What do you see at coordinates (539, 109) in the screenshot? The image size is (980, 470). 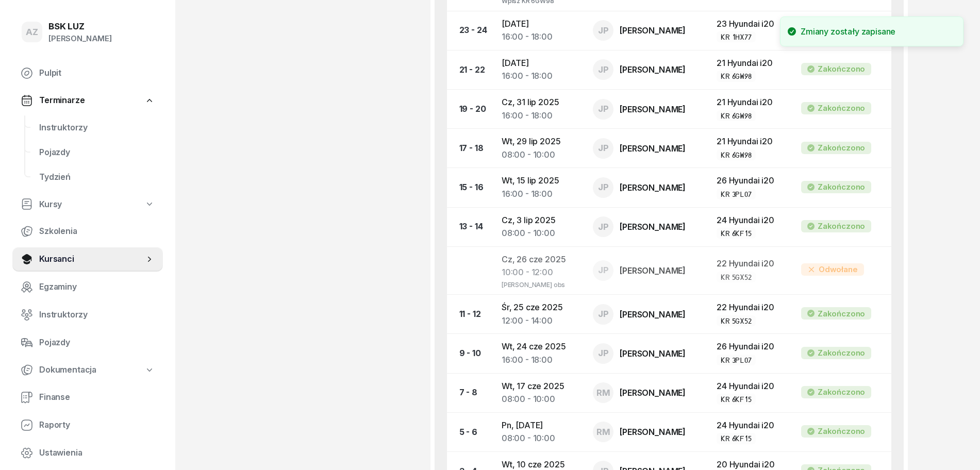 I see `td: Cz, 31 lip 2025` at bounding box center [539, 109].